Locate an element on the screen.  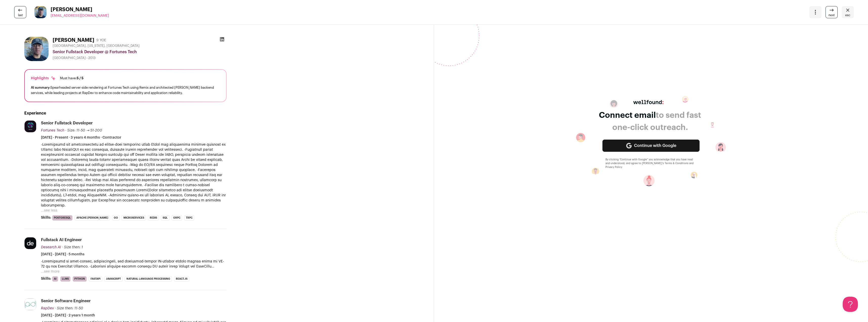
div: Senior Fullstack Developer is located at coordinates (67, 123).